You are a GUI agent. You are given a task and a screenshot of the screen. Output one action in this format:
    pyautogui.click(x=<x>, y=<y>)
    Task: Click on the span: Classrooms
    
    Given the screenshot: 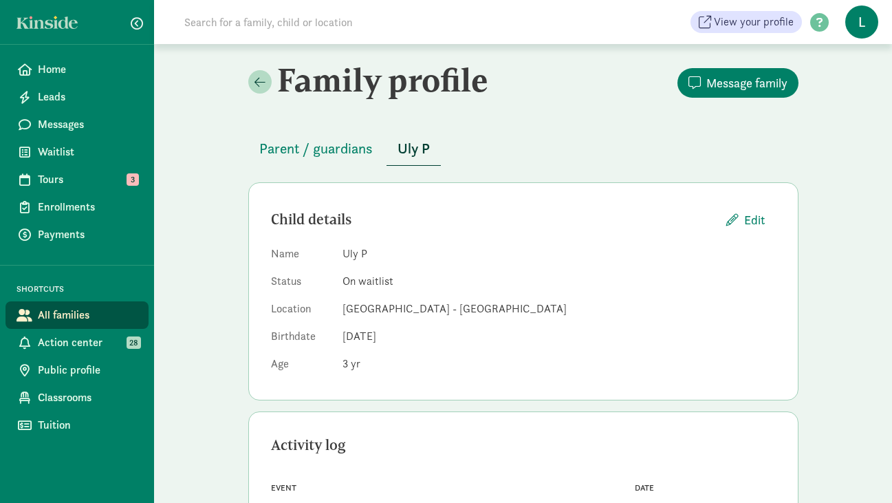 What is the action you would take?
    pyautogui.click(x=87, y=397)
    